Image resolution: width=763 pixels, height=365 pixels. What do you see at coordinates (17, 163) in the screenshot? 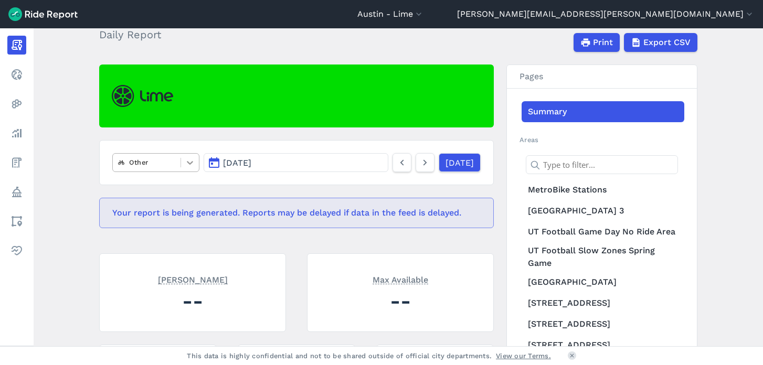
I see `a: Fees` at bounding box center [17, 163].